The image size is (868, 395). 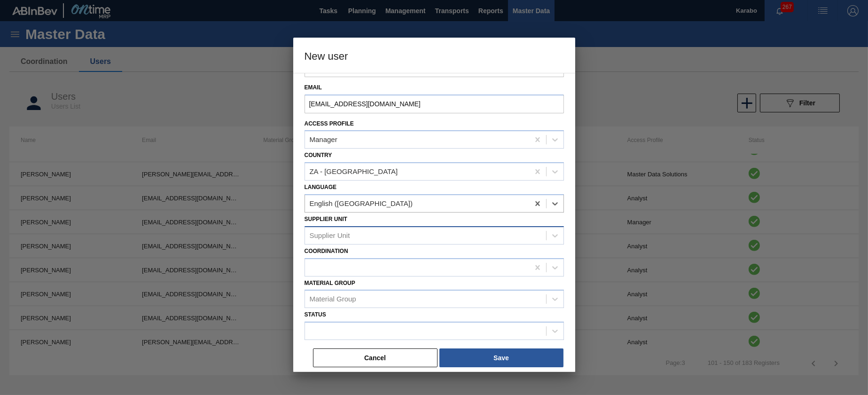 I want to click on label: Email, so click(x=434, y=87).